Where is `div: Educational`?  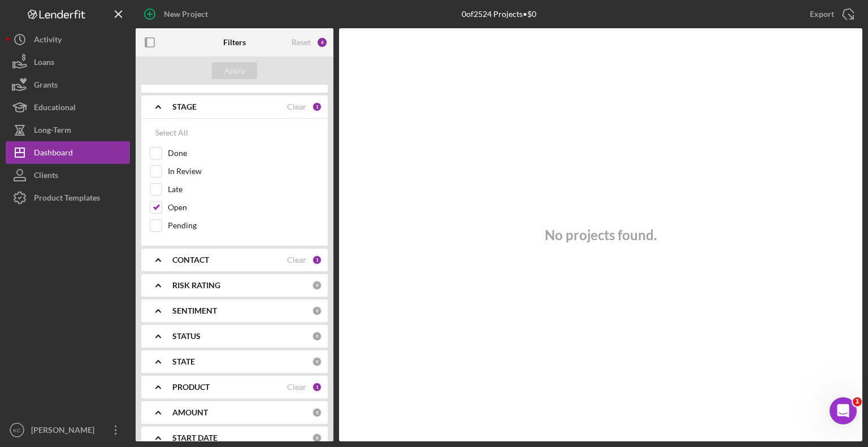 div: Educational is located at coordinates (55, 109).